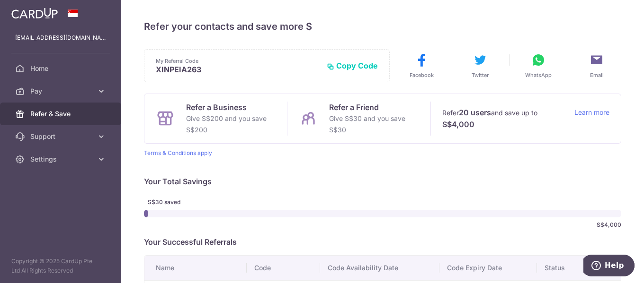 This screenshot has width=644, height=283. Describe the element at coordinates (383, 242) in the screenshot. I see `p: Your Successful Referrals` at that location.